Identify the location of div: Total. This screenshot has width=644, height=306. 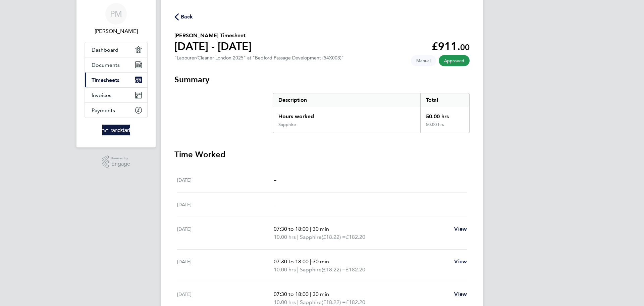
(445, 100).